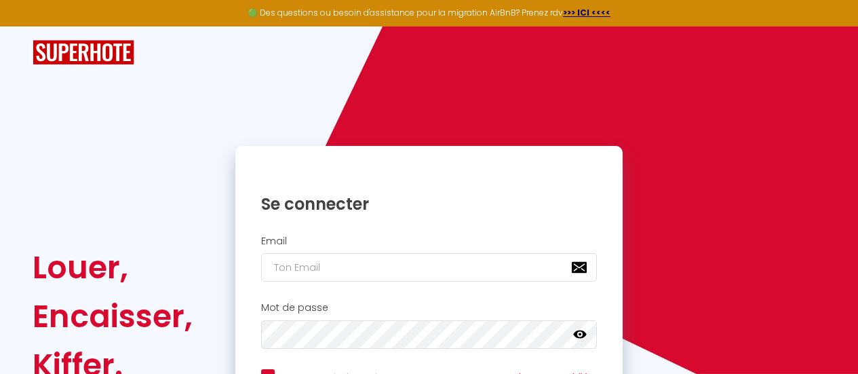  I want to click on a: >>> ICI <<<<, so click(587, 12).